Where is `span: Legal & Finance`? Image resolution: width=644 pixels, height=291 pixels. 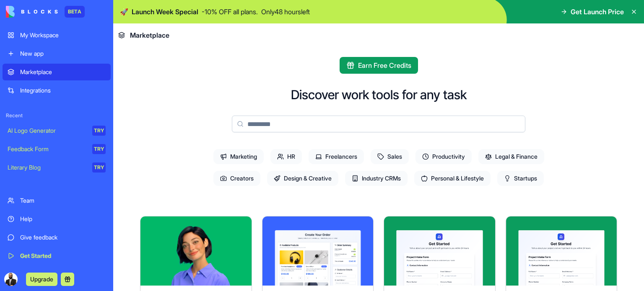 span: Legal & Finance is located at coordinates (511, 156).